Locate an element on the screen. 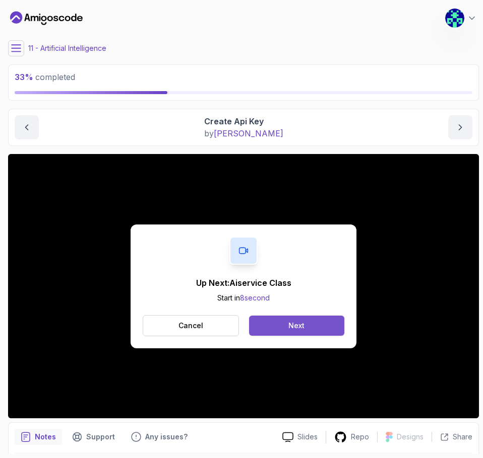 This screenshot has width=483, height=458. button: next content is located at coordinates (460, 127).